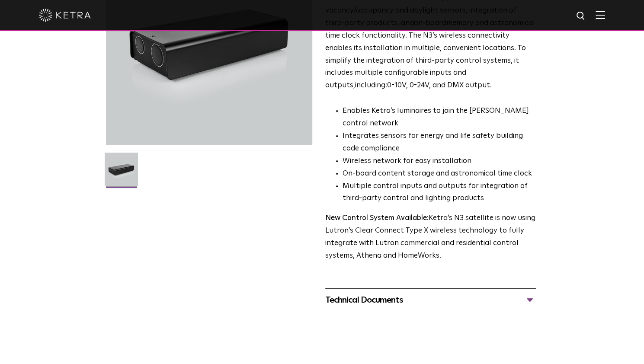 The image size is (644, 364). What do you see at coordinates (371, 85) in the screenshot?
I see `g: including:` at bounding box center [371, 85].